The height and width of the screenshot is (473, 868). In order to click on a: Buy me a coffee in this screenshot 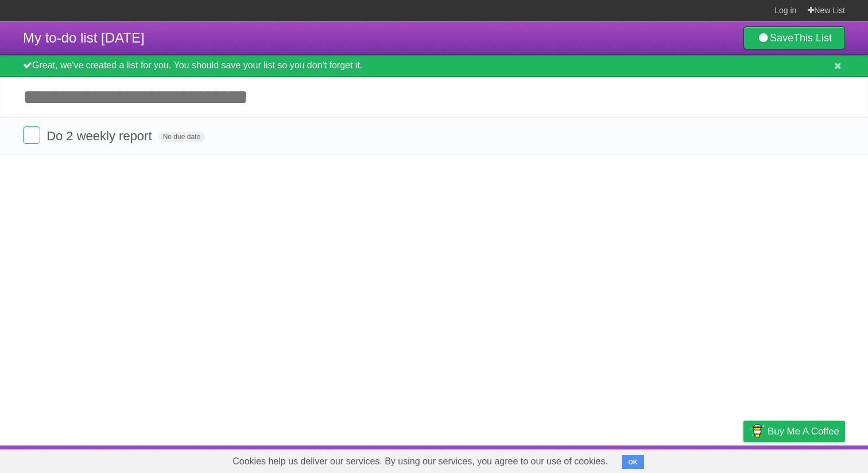, I will do `click(794, 431)`.